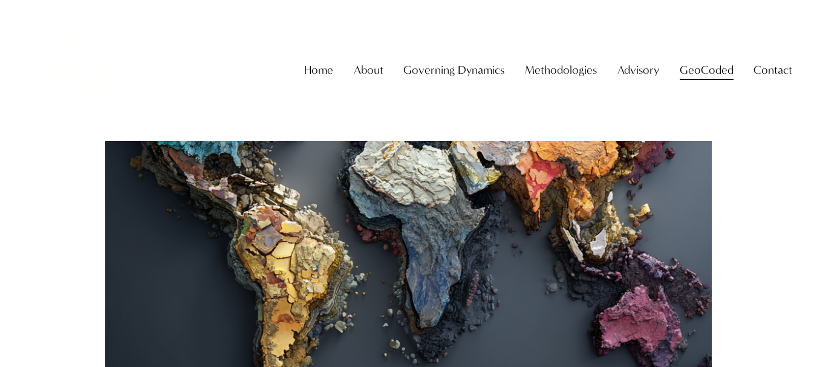 The image size is (817, 367). What do you see at coordinates (454, 70) in the screenshot?
I see `span: Governing Dynamics` at bounding box center [454, 70].